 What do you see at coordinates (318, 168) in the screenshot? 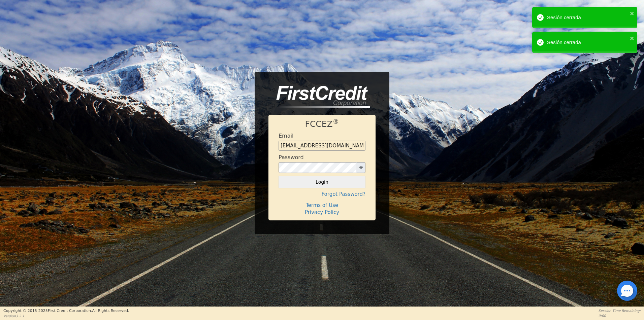
I see `input: password` at bounding box center [318, 168].